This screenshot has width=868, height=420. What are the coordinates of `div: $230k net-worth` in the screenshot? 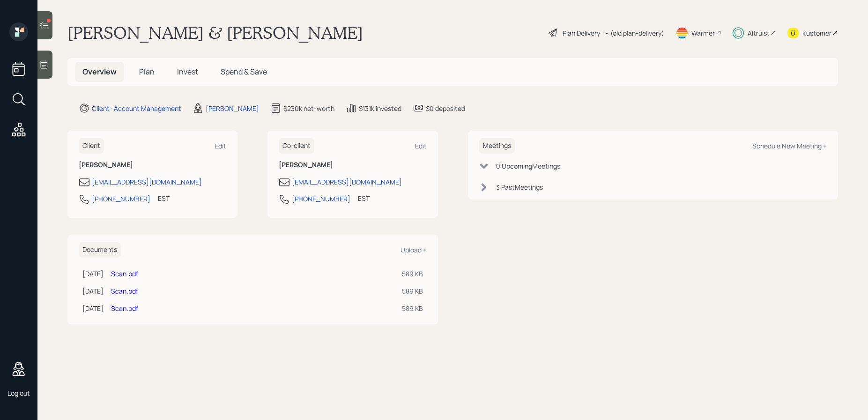 It's located at (309, 108).